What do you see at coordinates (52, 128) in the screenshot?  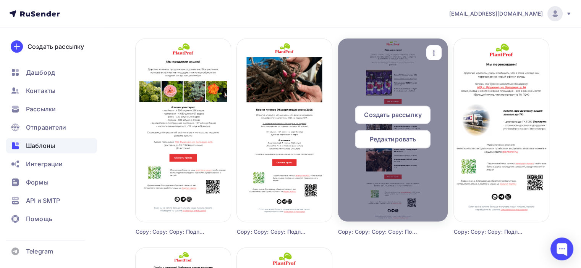 I see `a: Отправители` at bounding box center [52, 128].